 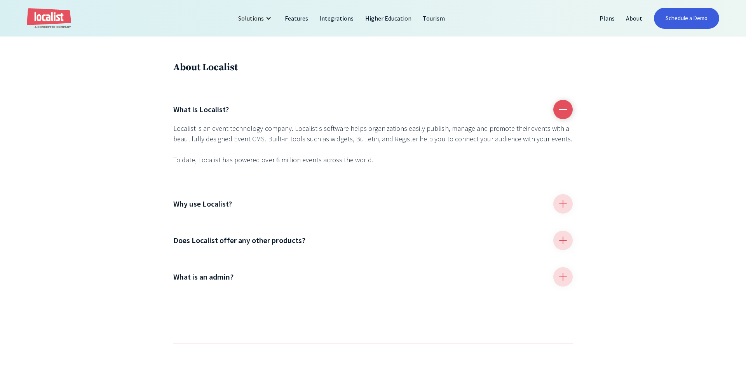 I want to click on a: Higher Education, so click(x=389, y=18).